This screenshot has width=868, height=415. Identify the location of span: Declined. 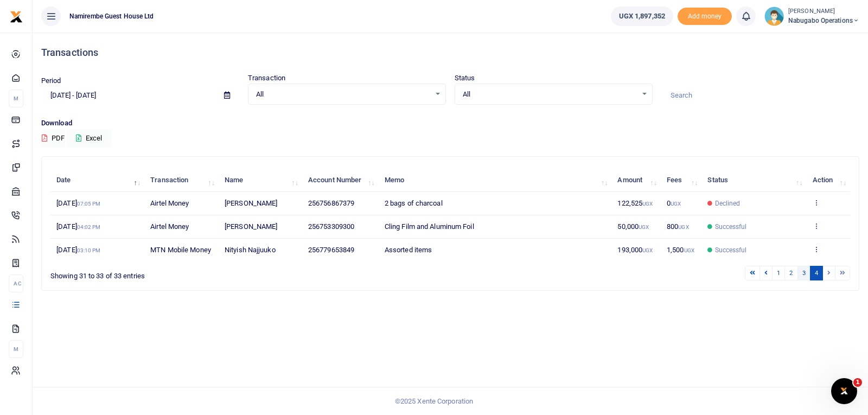
(727, 203).